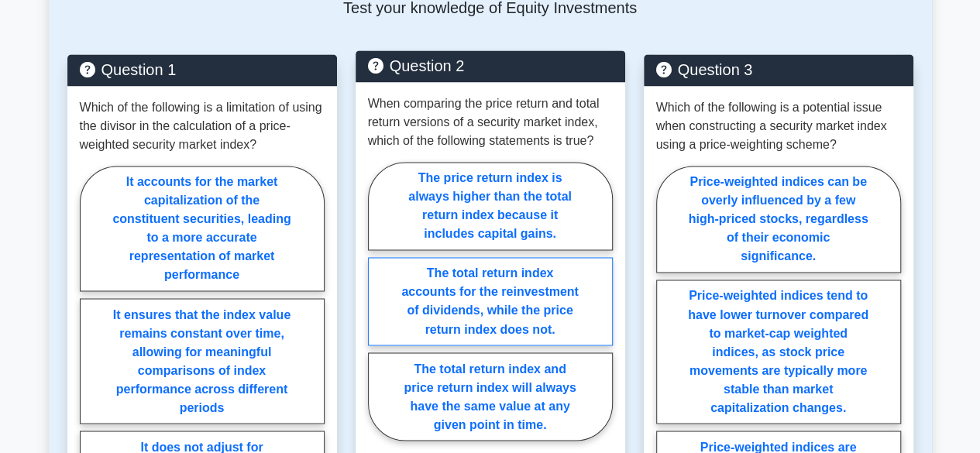 The width and height of the screenshot is (980, 453). I want to click on h5: Question 2, so click(490, 65).